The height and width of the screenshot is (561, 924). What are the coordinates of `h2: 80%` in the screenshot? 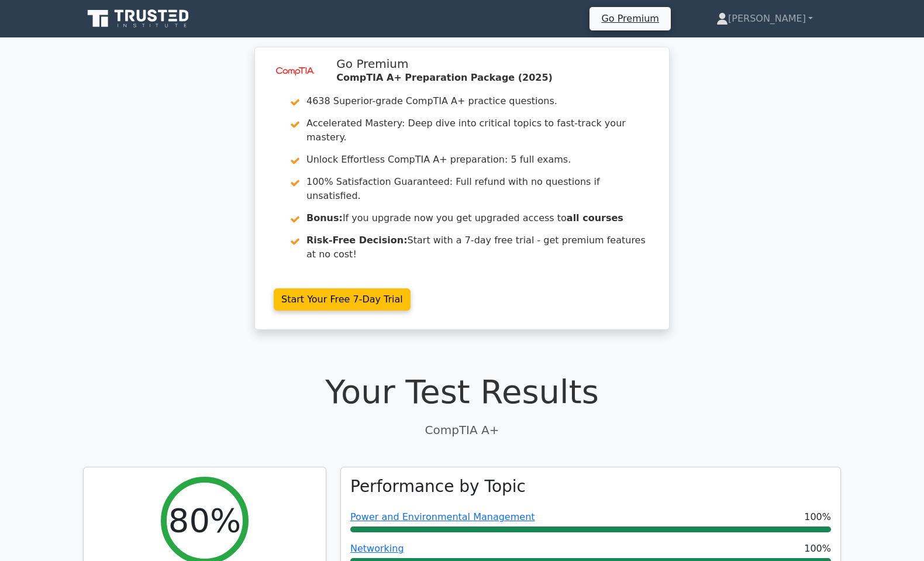 It's located at (205, 520).